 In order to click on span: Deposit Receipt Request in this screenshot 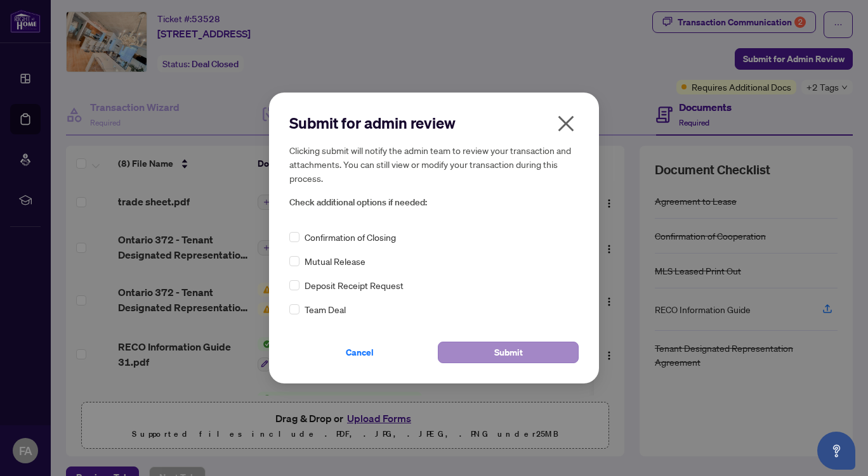, I will do `click(354, 285)`.